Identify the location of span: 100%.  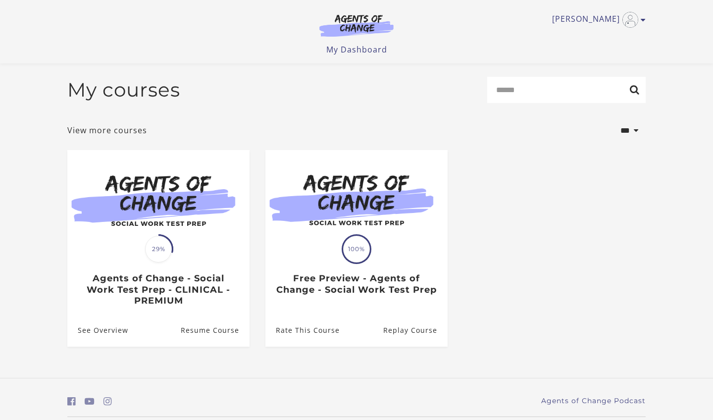
(356, 249).